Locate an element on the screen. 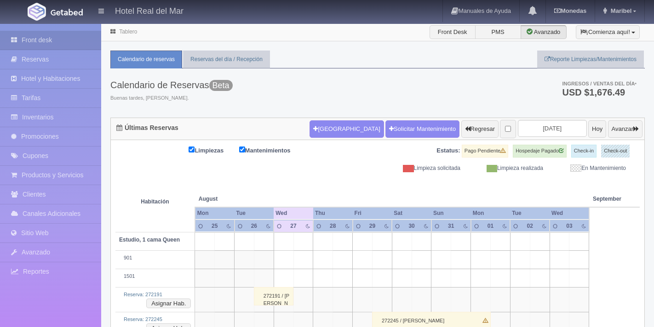 This screenshot has width=654, height=327. button: Avanzar is located at coordinates (625, 129).